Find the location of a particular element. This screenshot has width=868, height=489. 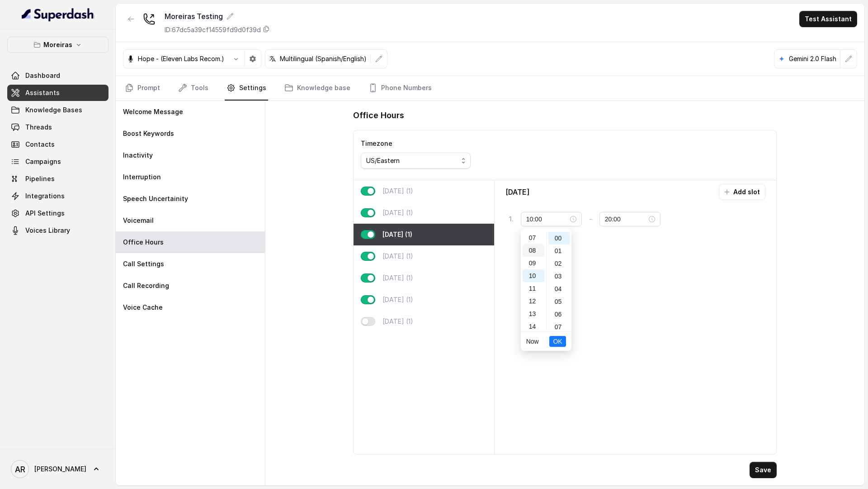

div: 13 is located at coordinates (534, 314).